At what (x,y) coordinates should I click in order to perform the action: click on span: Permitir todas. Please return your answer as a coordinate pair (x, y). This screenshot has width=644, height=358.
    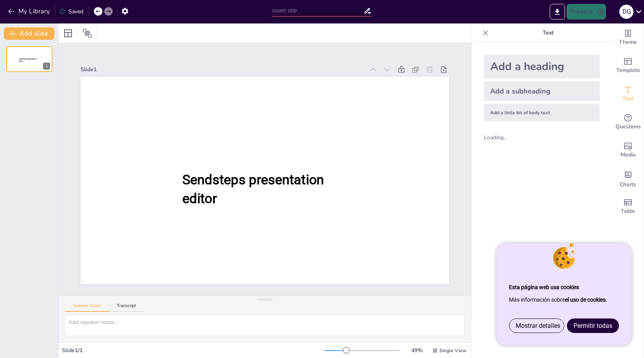
    Looking at the image, I should click on (593, 325).